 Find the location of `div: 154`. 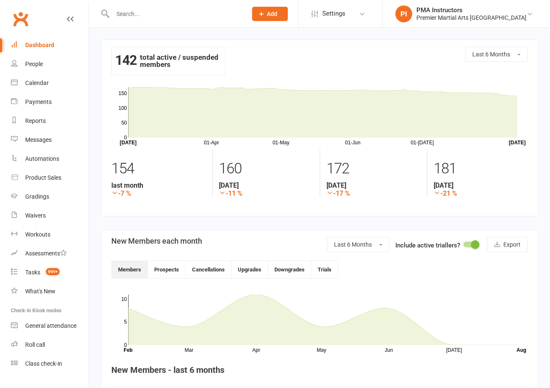

div: 154 is located at coordinates (158, 169).